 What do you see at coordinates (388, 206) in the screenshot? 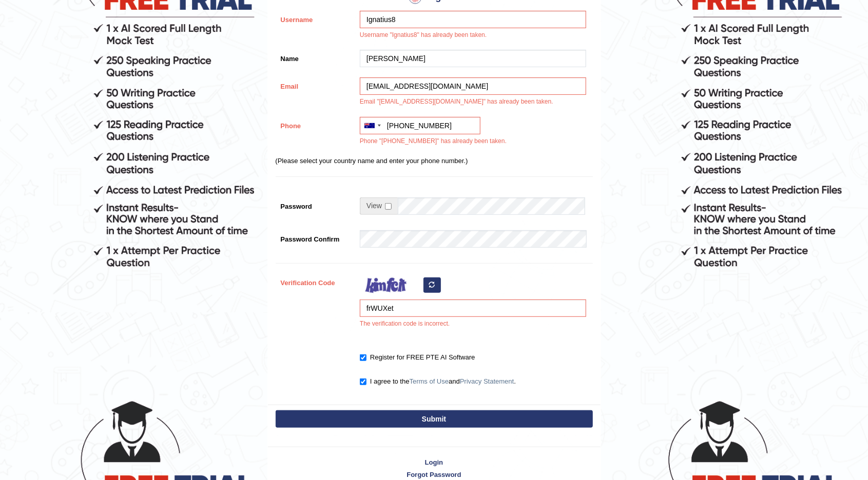
I see `input: Show/Hide Password` at bounding box center [388, 206].